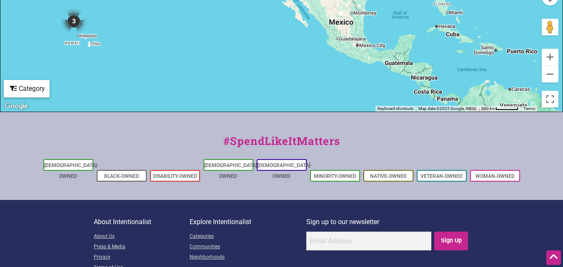 Image resolution: width=563 pixels, height=267 pixels. Describe the element at coordinates (442, 176) in the screenshot. I see `a: Veteran-Owned` at that location.